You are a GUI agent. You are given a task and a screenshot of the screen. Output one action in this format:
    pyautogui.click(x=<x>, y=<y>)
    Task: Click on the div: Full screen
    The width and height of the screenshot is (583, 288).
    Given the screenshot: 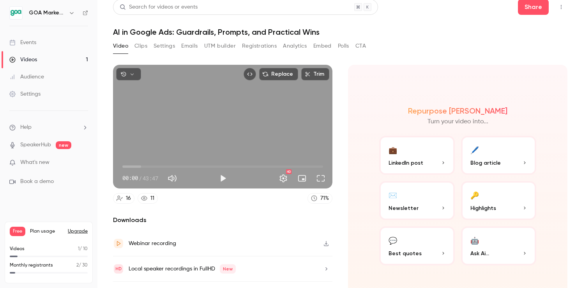 What is the action you would take?
    pyautogui.click(x=321, y=178)
    